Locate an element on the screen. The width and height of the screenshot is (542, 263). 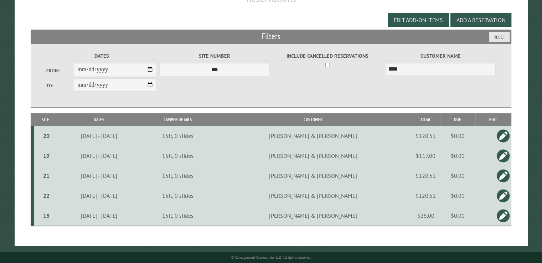
th: Edit is located at coordinates (494, 119).